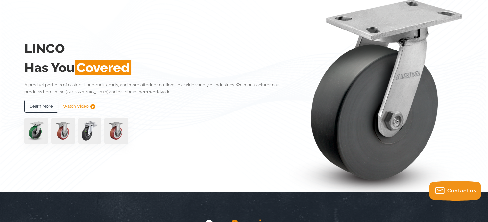 This screenshot has width=488, height=222. Describe the element at coordinates (103, 67) in the screenshot. I see `span: Covered` at that location.